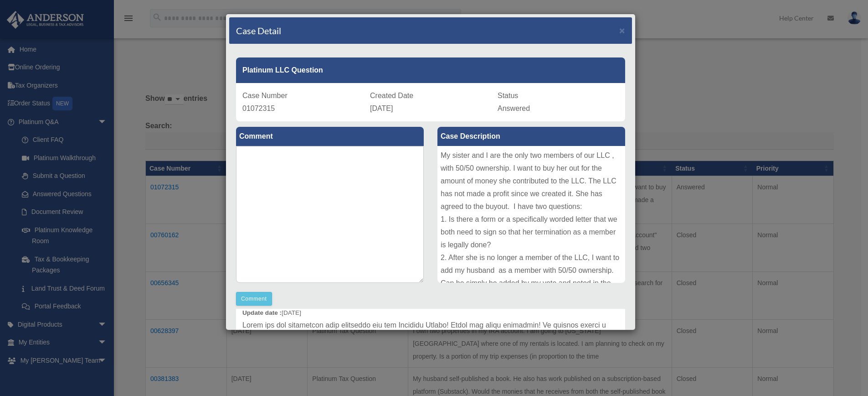  I want to click on div: Platinum LLC Question, so click(430, 70).